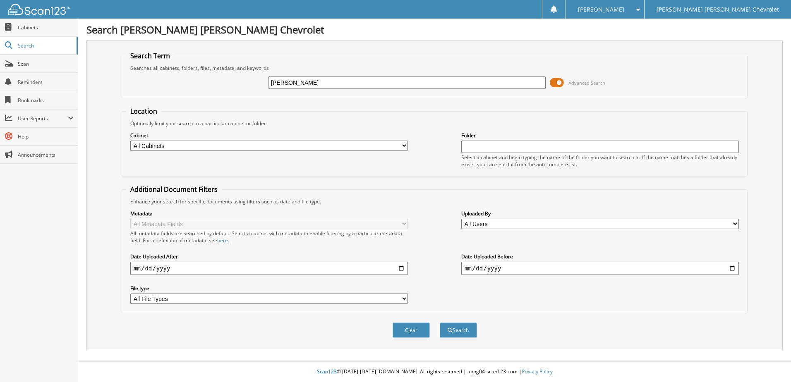 This screenshot has height=382, width=791. I want to click on button: Search, so click(458, 330).